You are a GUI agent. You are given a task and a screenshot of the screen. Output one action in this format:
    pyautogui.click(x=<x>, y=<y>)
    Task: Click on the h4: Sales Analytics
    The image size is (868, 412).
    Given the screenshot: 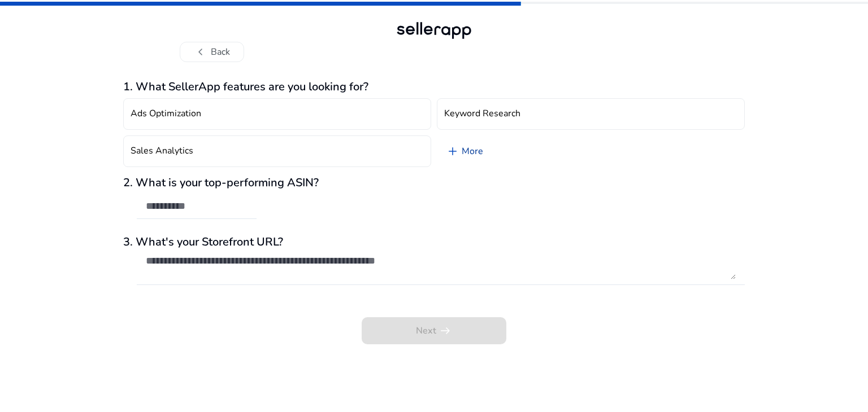 What is the action you would take?
    pyautogui.click(x=161, y=151)
    